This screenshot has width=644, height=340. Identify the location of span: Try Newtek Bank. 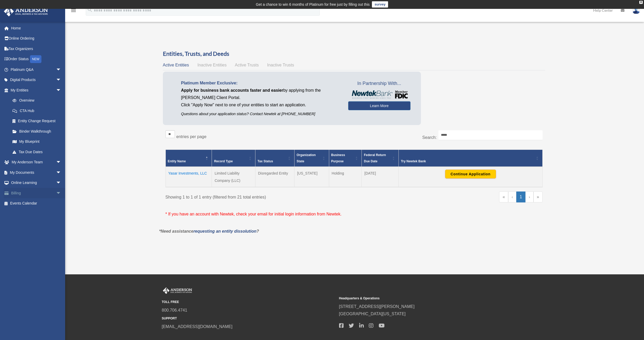
(467, 161).